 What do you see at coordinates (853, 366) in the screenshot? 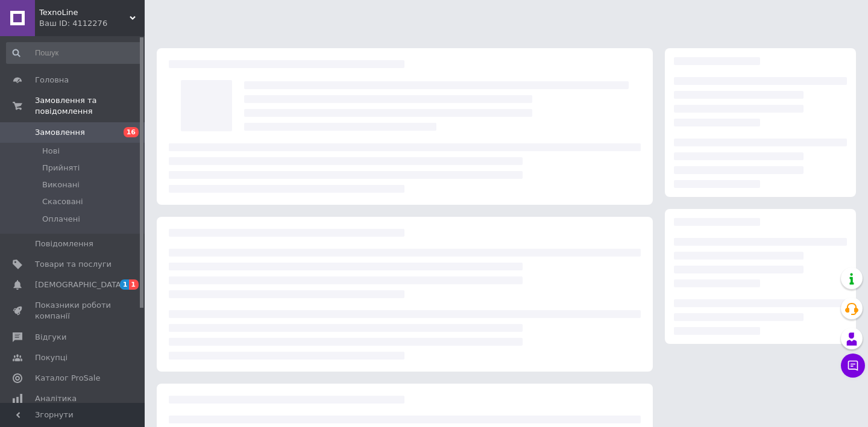
I see `button: Чат з покупцем` at bounding box center [853, 366].